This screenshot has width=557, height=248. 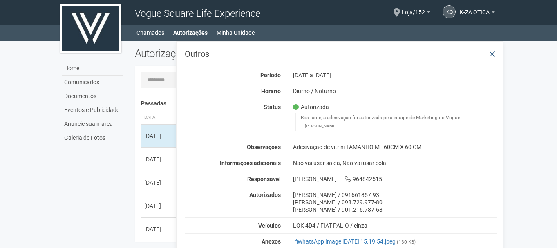 I want to click on h3: Outros, so click(x=341, y=54).